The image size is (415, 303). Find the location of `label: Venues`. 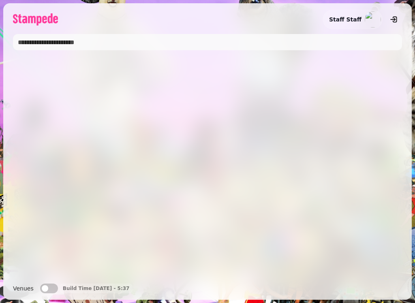

label: Venues is located at coordinates (23, 289).